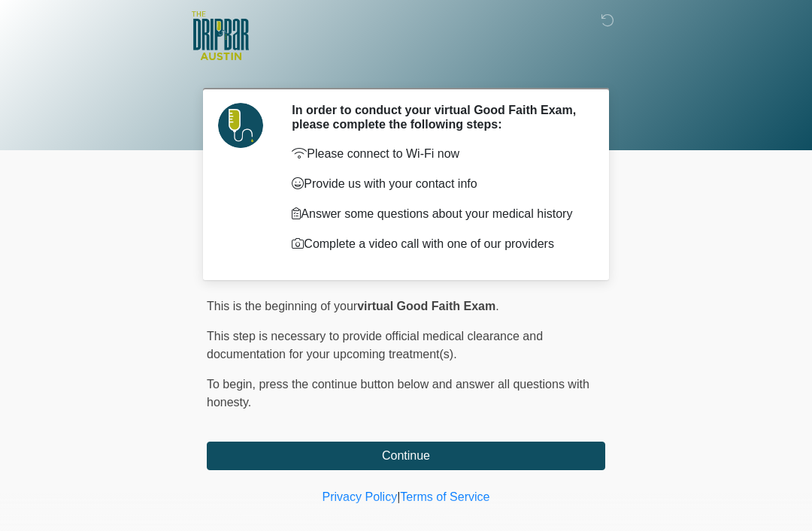 This screenshot has width=812, height=531. Describe the element at coordinates (282, 306) in the screenshot. I see `span: This is the beginning of your` at that location.